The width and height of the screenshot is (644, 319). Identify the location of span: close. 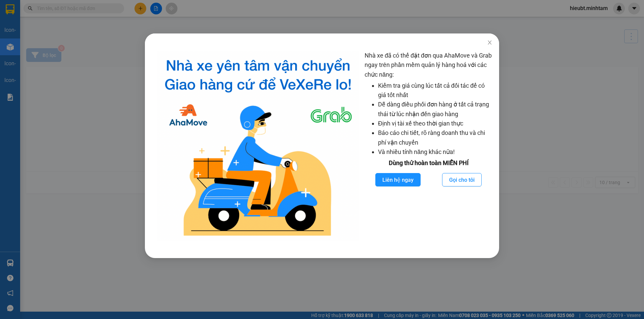
(490, 42).